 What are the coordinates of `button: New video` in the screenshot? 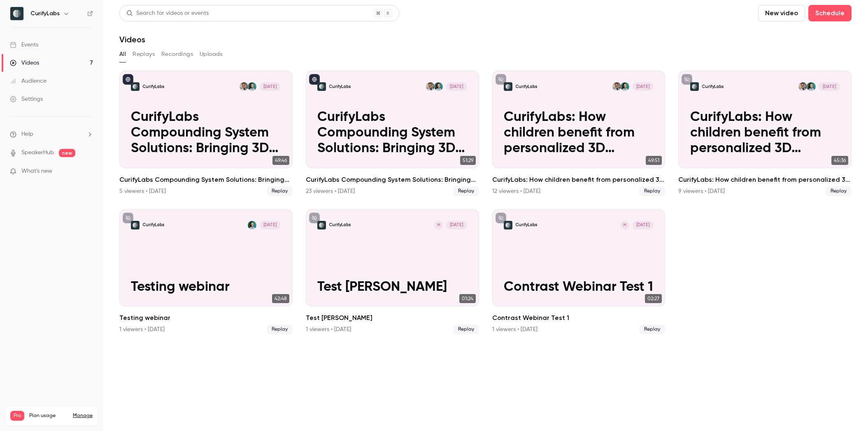 It's located at (781, 13).